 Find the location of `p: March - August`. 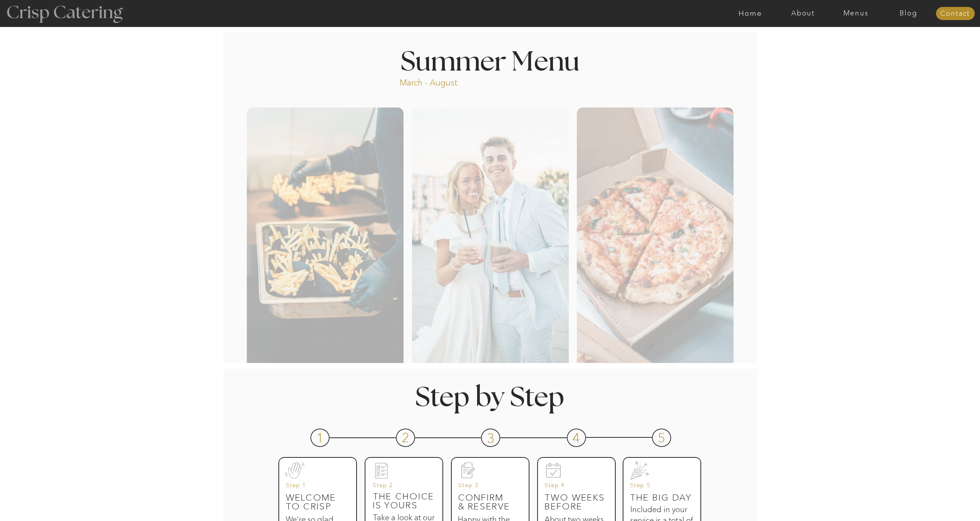

p: March - August is located at coordinates (453, 81).